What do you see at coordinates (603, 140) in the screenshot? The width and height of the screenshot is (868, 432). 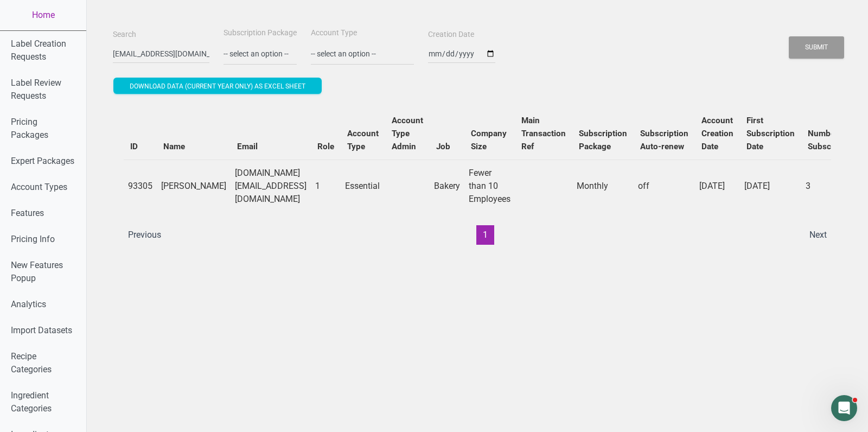 I see `b: Subscription Package` at bounding box center [603, 140].